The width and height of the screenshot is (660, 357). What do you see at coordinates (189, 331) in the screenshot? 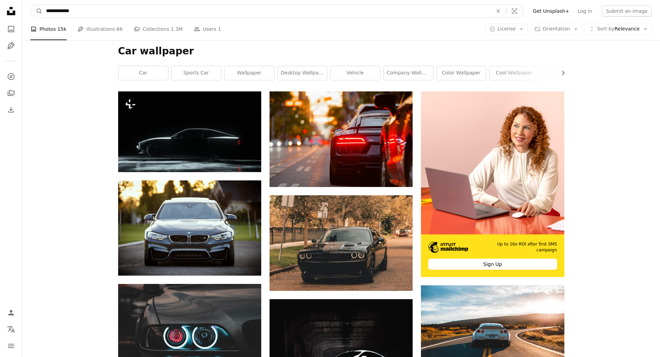
I see `a: silver car` at bounding box center [189, 331].